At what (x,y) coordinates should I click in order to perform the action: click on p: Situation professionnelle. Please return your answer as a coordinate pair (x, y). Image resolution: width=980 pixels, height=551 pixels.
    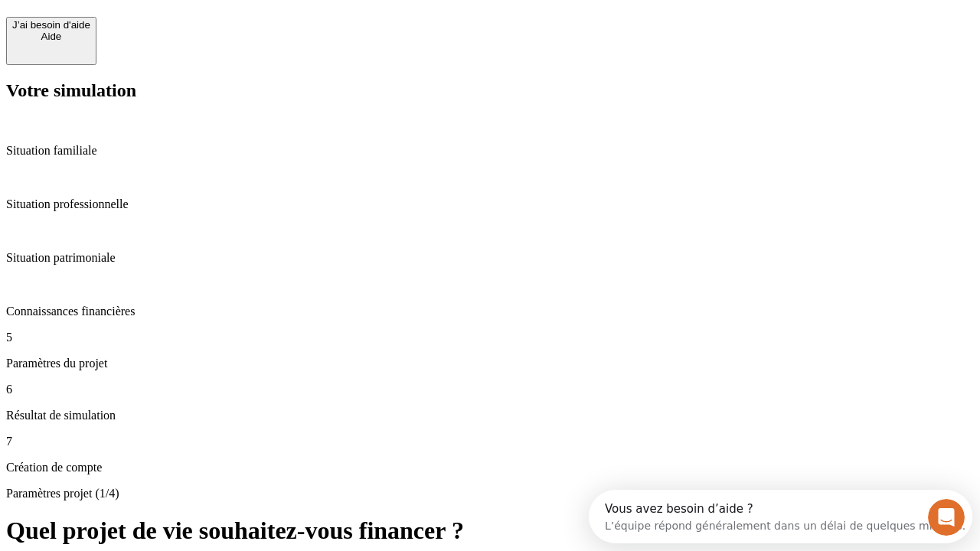
    Looking at the image, I should click on (490, 204).